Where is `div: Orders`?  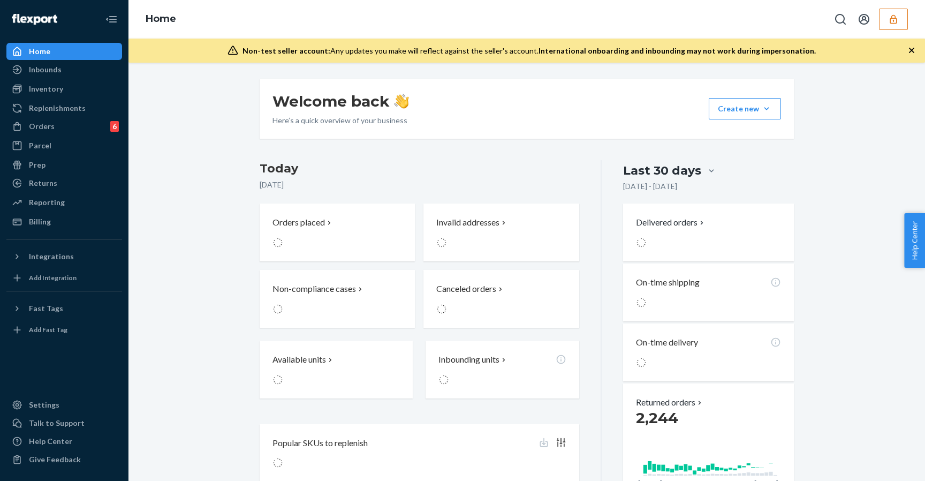
div: Orders is located at coordinates (42, 126).